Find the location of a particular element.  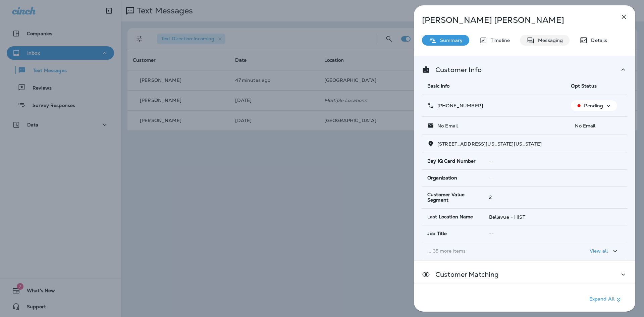

span: Customer Value Segment is located at coordinates (452, 198).